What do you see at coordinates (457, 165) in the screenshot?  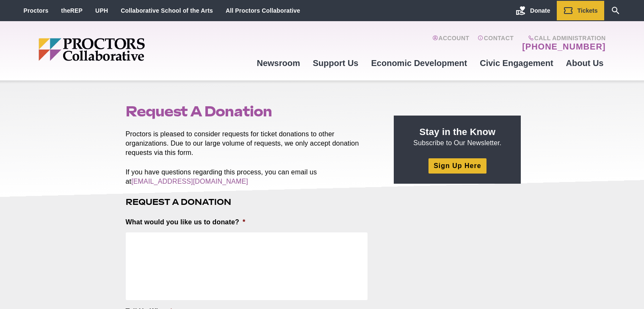 I see `a: Sign Up Here` at bounding box center [457, 165].